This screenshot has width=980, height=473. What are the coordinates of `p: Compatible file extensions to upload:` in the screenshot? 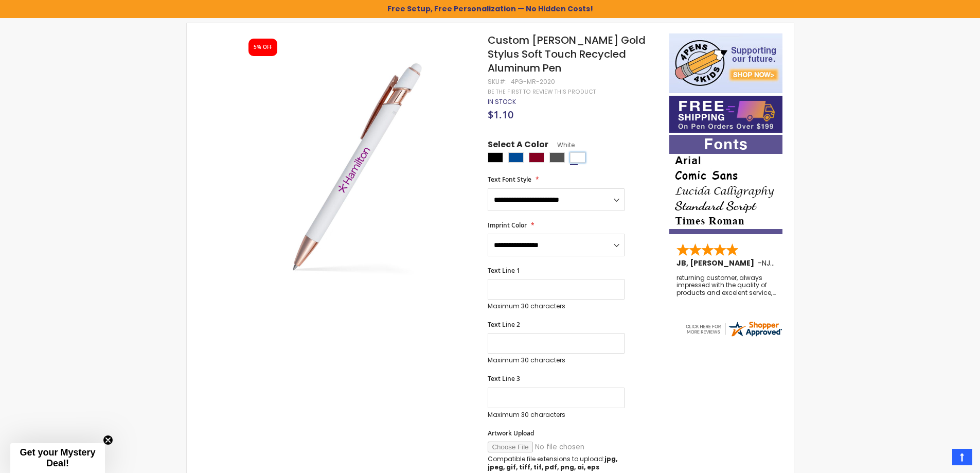 It's located at (556, 464).